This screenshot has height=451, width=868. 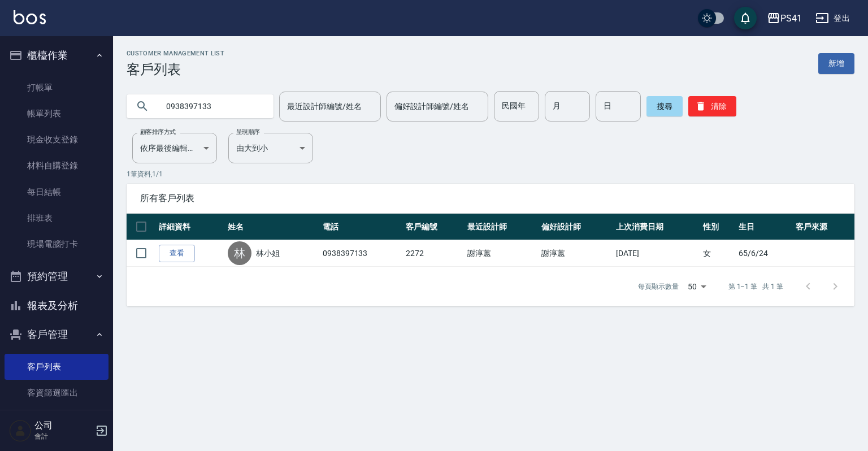 I want to click on button: 報表及分析, so click(x=57, y=306).